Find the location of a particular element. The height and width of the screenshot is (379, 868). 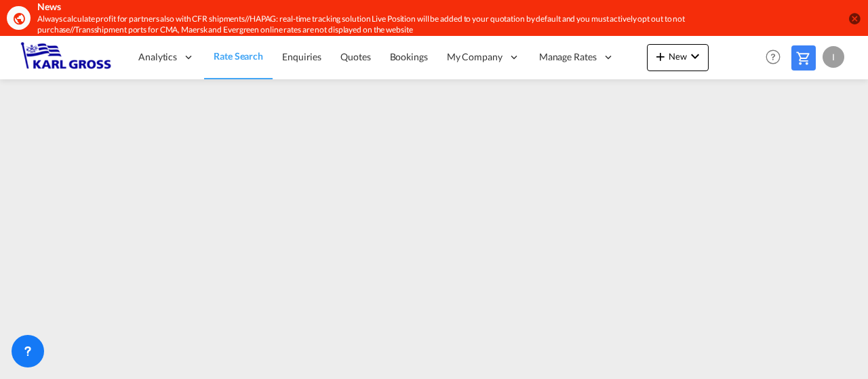

md-icon: icon-plus 400-fg is located at coordinates (660, 56).